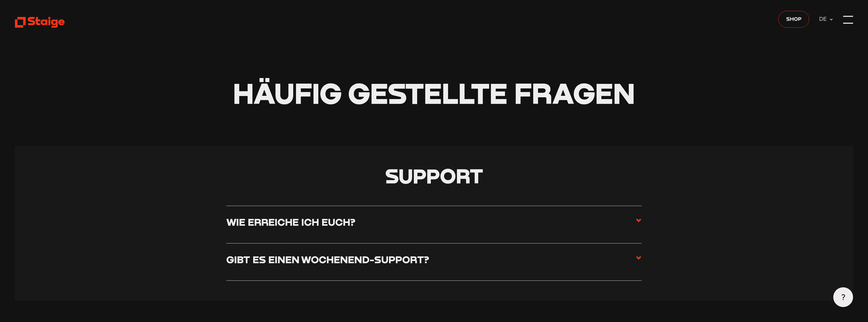 This screenshot has height=322, width=868. I want to click on span: DE, so click(825, 19).